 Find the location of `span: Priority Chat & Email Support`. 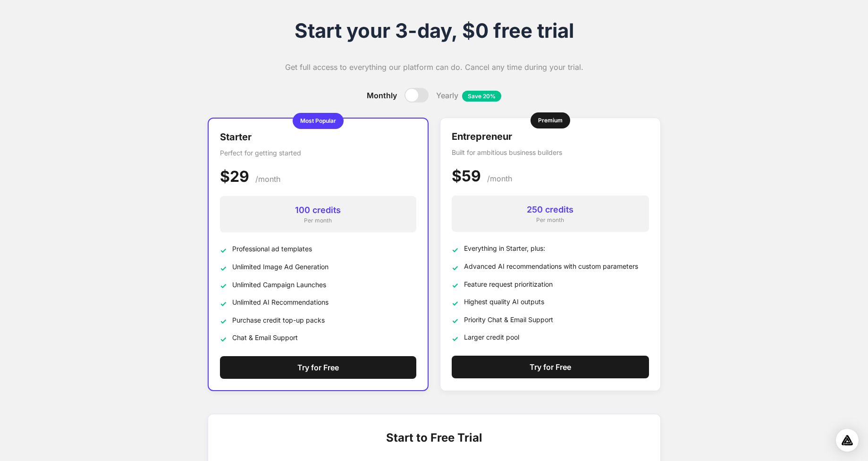

span: Priority Chat & Email Support is located at coordinates (509, 319).